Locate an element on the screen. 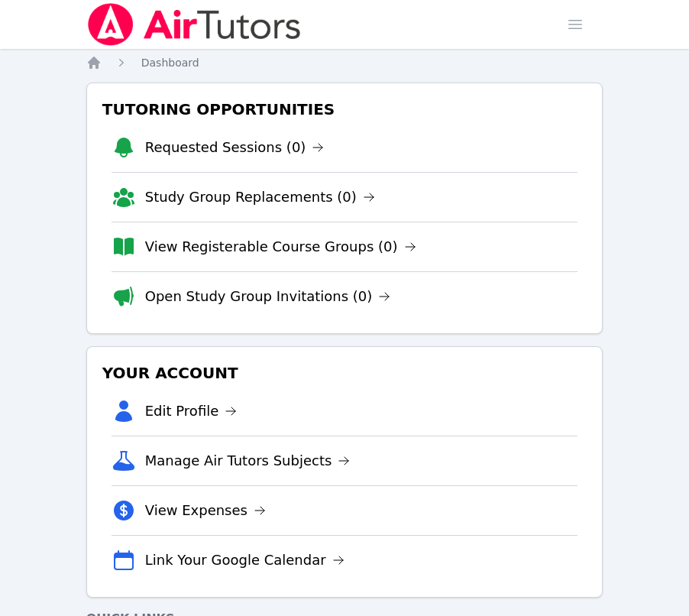 The image size is (689, 616). a: Study Group Replacements (0) is located at coordinates (260, 197).